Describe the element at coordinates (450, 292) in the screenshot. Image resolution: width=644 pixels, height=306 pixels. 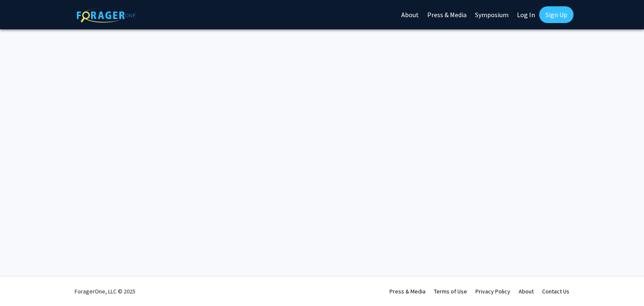
I see `a: Terms of Use` at that location.